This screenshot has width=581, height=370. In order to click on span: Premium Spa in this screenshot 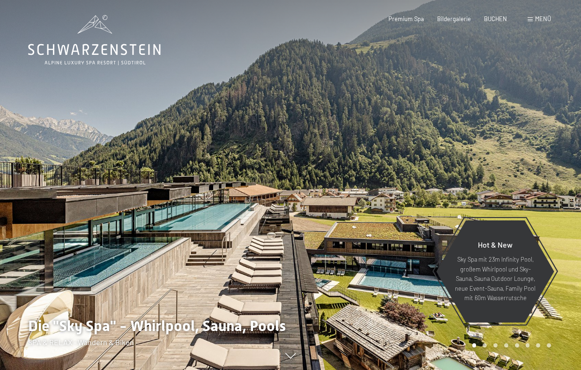, I will do `click(406, 19)`.